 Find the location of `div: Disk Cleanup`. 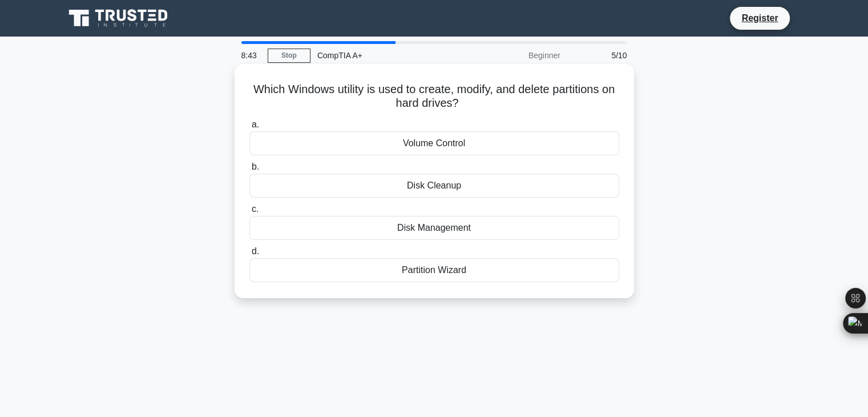

div: Disk Cleanup is located at coordinates (434, 185).